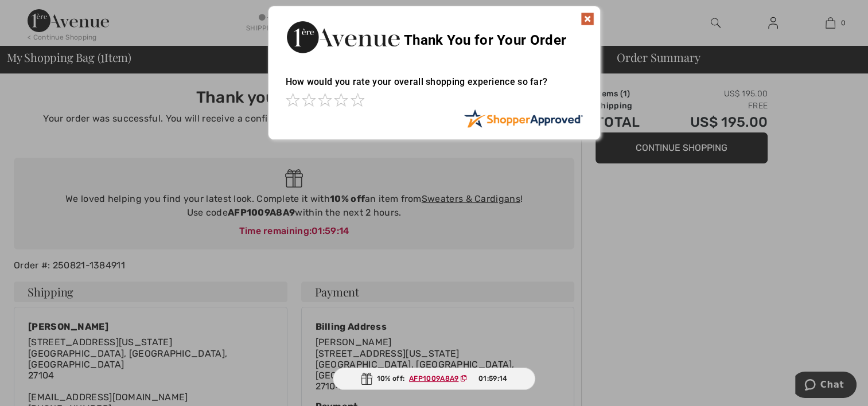 The width and height of the screenshot is (868, 406). Describe the element at coordinates (484, 40) in the screenshot. I see `span: Thank You for Your Order` at that location.